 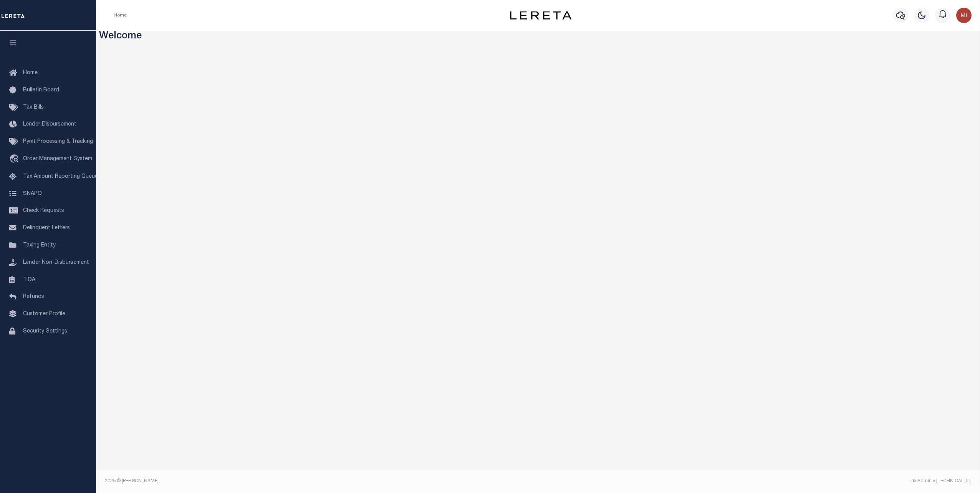 What do you see at coordinates (41, 90) in the screenshot?
I see `span: Bulletin Board` at bounding box center [41, 90].